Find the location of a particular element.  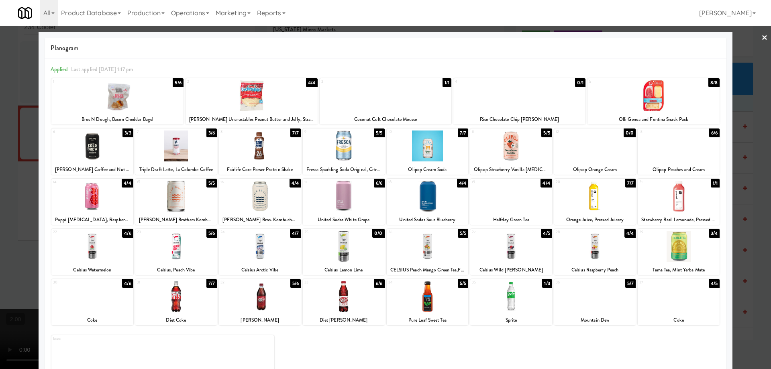

div: 293/4Tama Tea, Mint Yerba Mate is located at coordinates (679, 252).